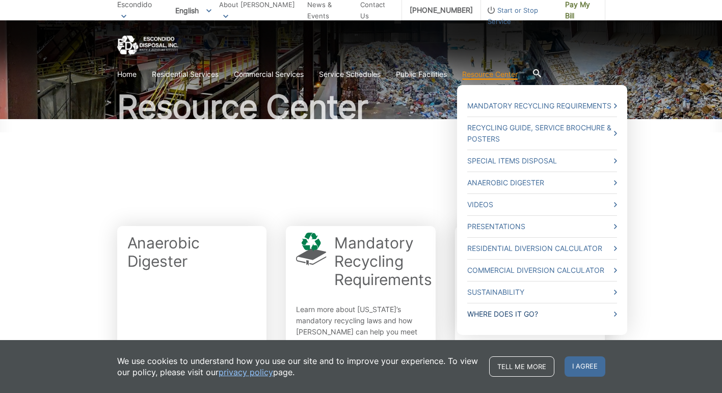 This screenshot has height=393, width=722. Describe the element at coordinates (361, 107) in the screenshot. I see `h1: Resource Center` at that location.